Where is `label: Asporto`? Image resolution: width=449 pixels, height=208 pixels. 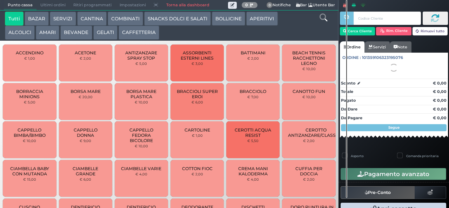 label: Asporto is located at coordinates (357, 156).